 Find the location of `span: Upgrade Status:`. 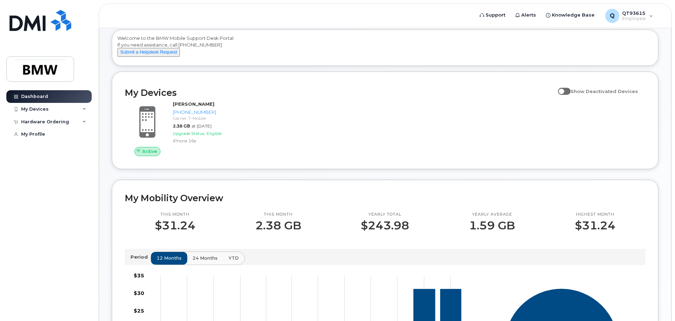

span: Upgrade Status: is located at coordinates (189, 133).